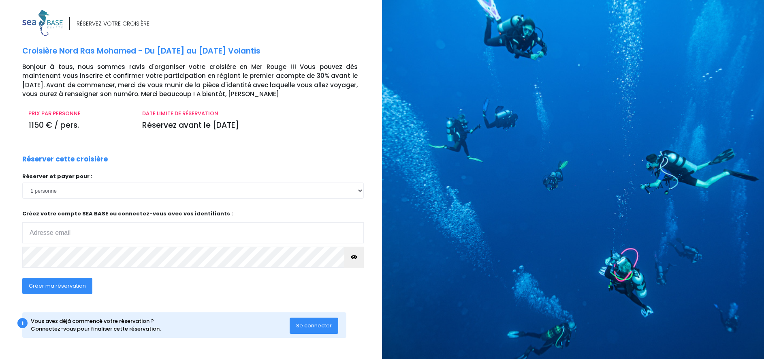 The height and width of the screenshot is (359, 764). What do you see at coordinates (199, 81) in the screenshot?
I see `p: Bonjour à tous, nous sommes ravis d'organiser votre croisière en Mer Rouge !!! Vous pouvez dès ma...` at bounding box center [199, 81].